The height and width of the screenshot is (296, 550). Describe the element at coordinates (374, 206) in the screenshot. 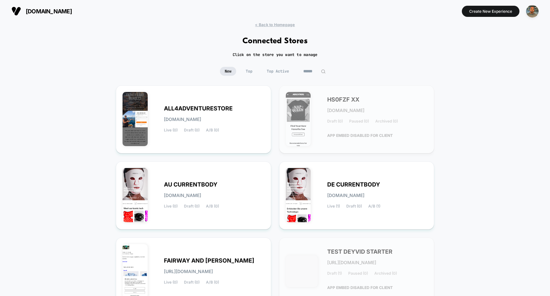

I see `span: A/B (1)` at that location.